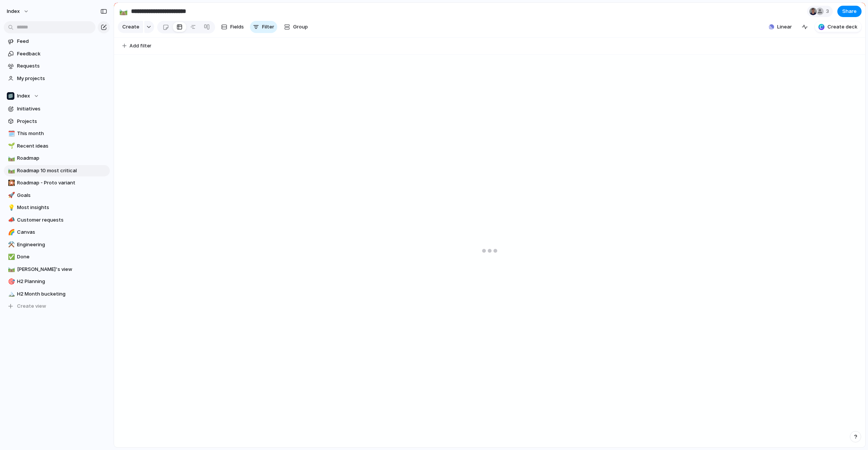 The width and height of the screenshot is (868, 450). I want to click on a: 💡Most insights, so click(57, 207).